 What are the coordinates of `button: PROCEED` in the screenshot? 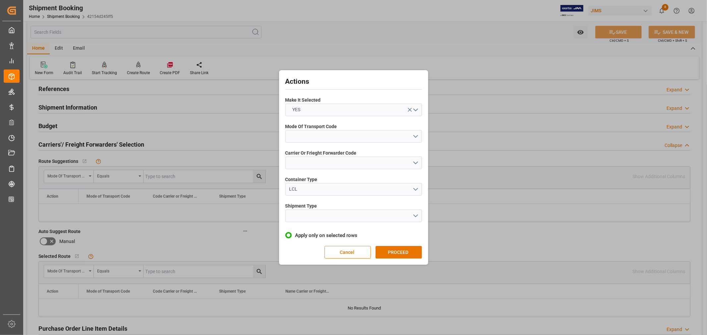 It's located at (399, 253).